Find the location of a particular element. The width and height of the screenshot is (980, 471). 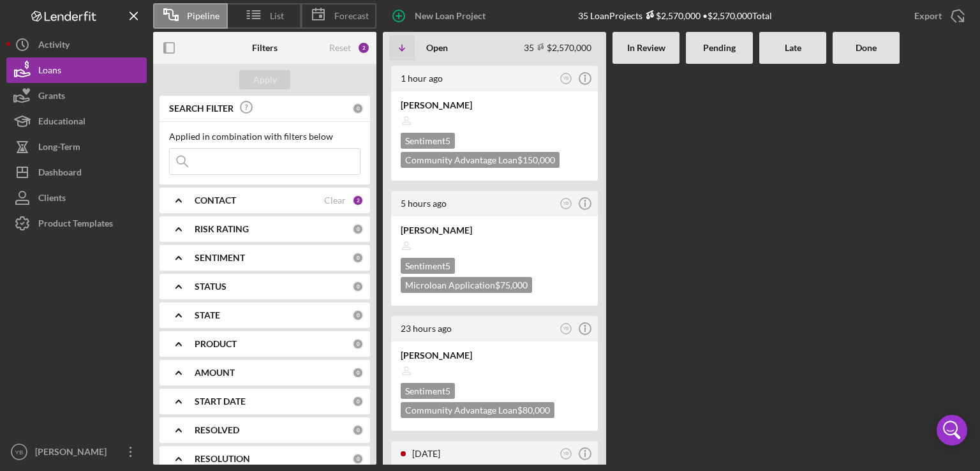

b: CONTACT is located at coordinates (215, 200).